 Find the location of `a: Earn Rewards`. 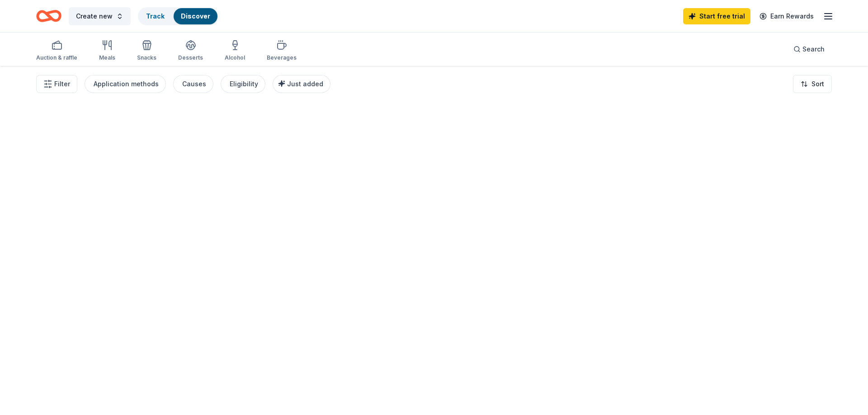

a: Earn Rewards is located at coordinates (787, 17).